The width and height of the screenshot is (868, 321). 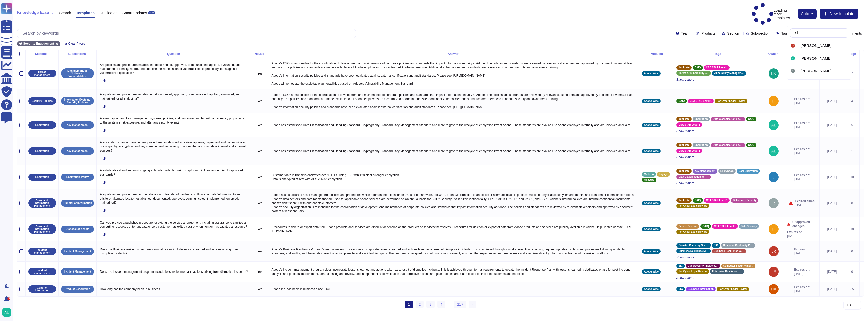 I want to click on span: Show 1 more, so click(x=719, y=79).